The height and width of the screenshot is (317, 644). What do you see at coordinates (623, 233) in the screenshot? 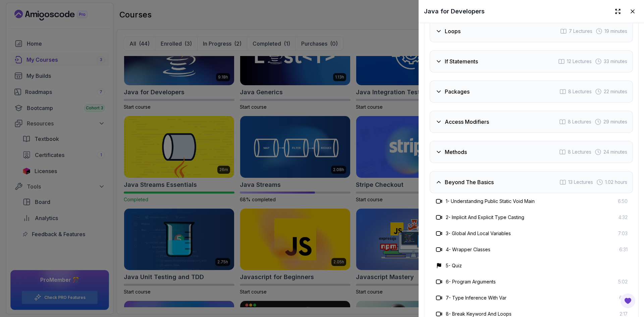
I see `span: 7:03` at bounding box center [623, 233].